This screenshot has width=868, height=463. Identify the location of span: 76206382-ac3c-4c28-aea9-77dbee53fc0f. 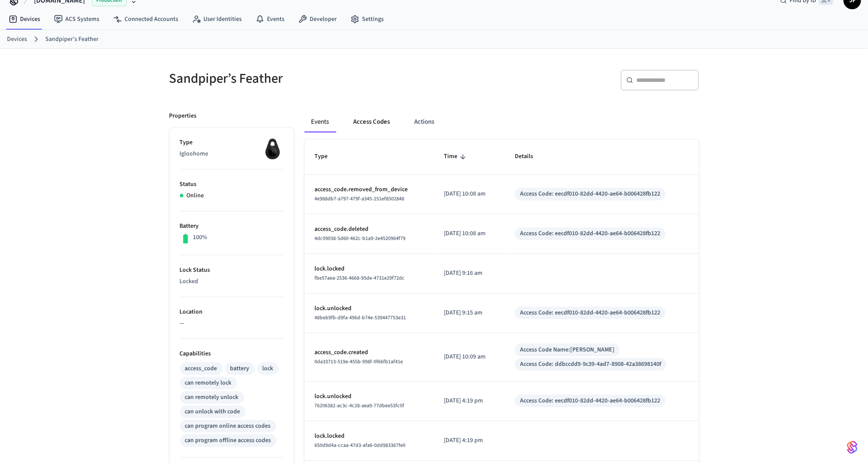
(360, 406).